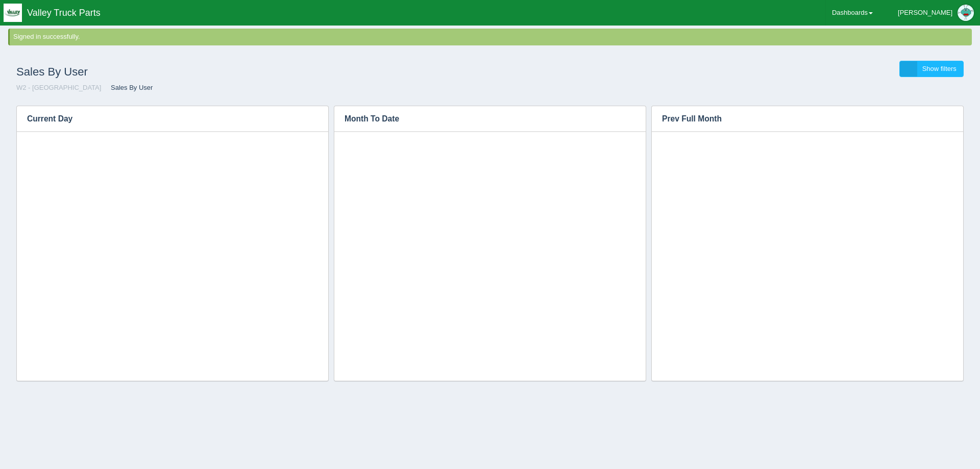  What do you see at coordinates (931, 69) in the screenshot?
I see `a: Show filters` at bounding box center [931, 69].